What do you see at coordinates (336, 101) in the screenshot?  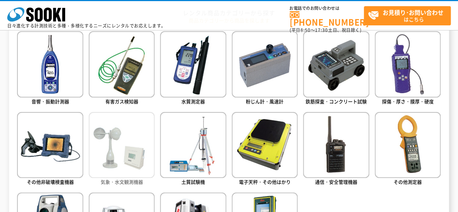 I see `span: 鉄筋探査・コンクリート試験` at bounding box center [336, 101].